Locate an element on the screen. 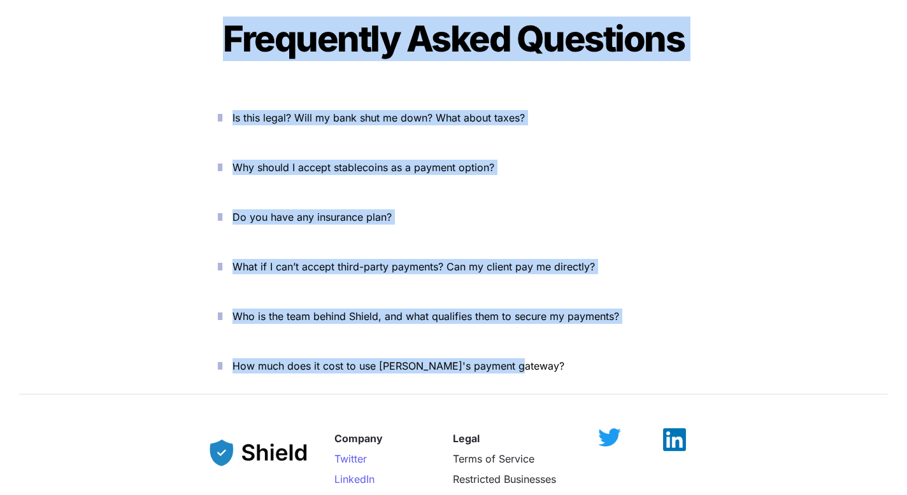  span: Who is the team behind Shield, and what qualifies them to secure my payments? is located at coordinates (425, 316).